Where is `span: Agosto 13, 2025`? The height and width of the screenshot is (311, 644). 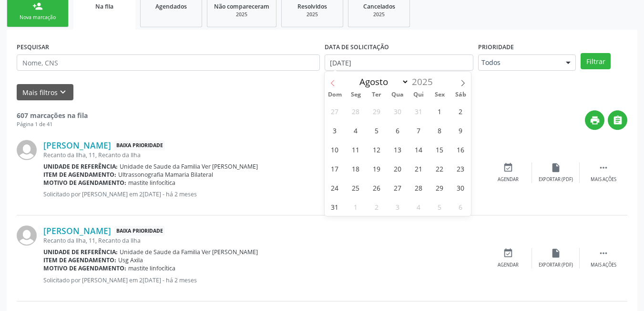
span: Agosto 13, 2025 is located at coordinates (397, 149).